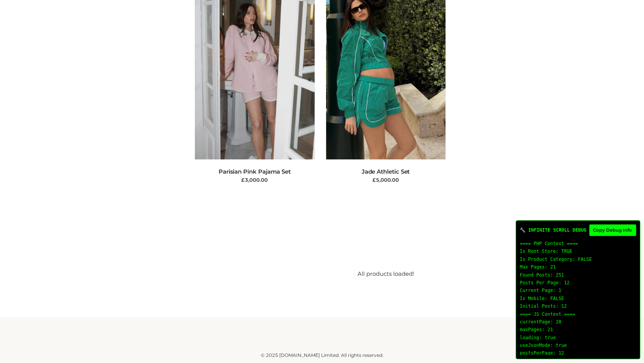  What do you see at coordinates (578, 259) in the screenshot?
I see `div: Is Product Category: FALSE` at bounding box center [578, 259].